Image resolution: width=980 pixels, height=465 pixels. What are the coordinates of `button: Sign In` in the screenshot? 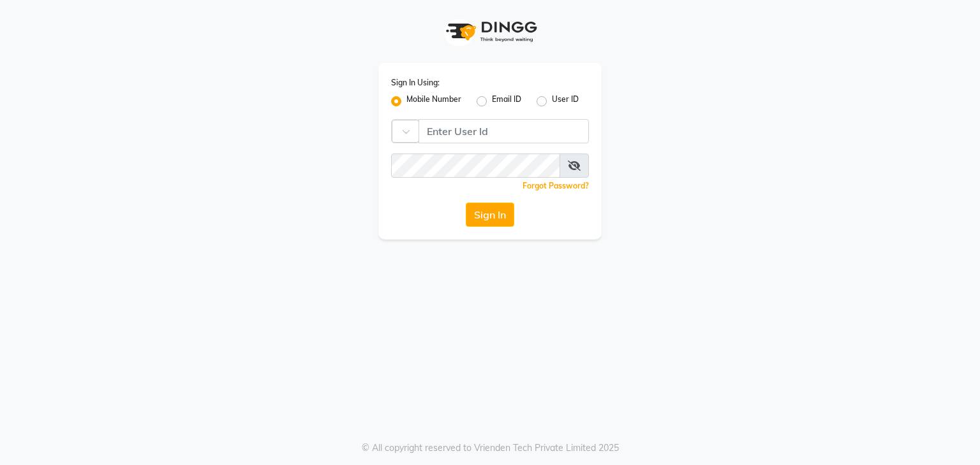 It's located at (490, 215).